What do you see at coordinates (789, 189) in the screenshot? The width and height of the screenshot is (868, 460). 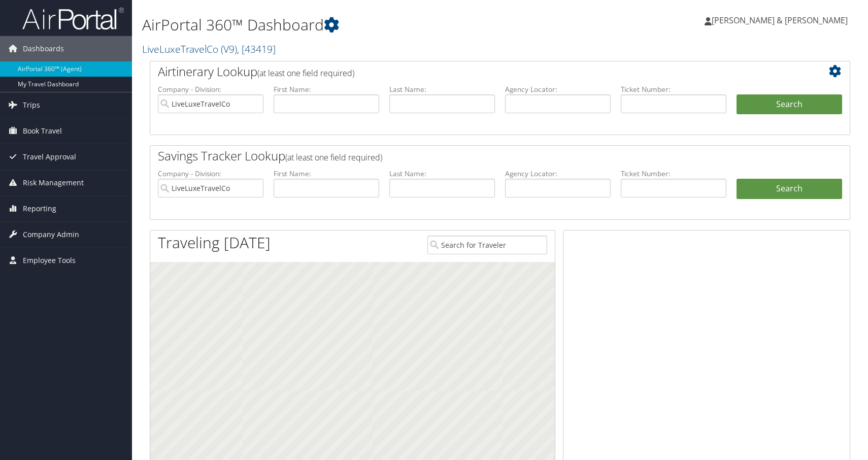 I see `a: Search` at bounding box center [789, 189].